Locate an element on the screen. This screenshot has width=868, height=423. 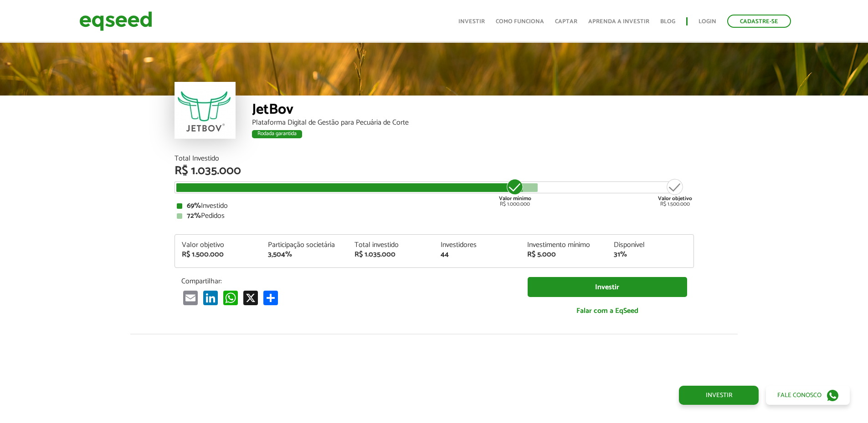
div: 3,504% is located at coordinates (304, 255).